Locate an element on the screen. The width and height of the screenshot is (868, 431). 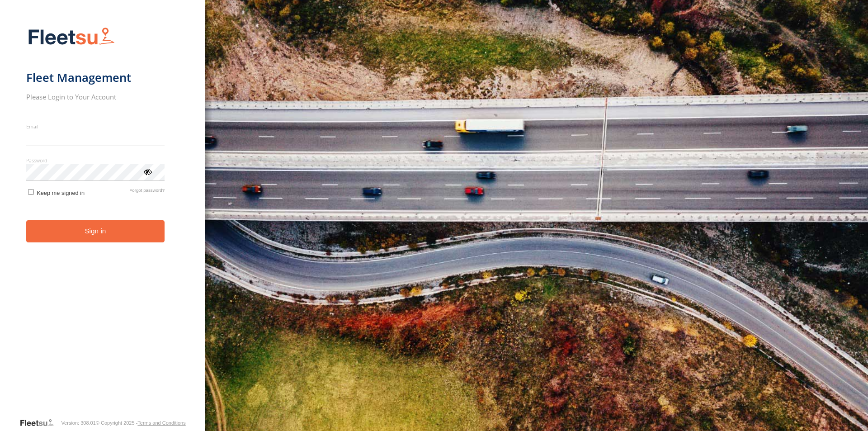
a: Terms and Conditions is located at coordinates (161, 423).